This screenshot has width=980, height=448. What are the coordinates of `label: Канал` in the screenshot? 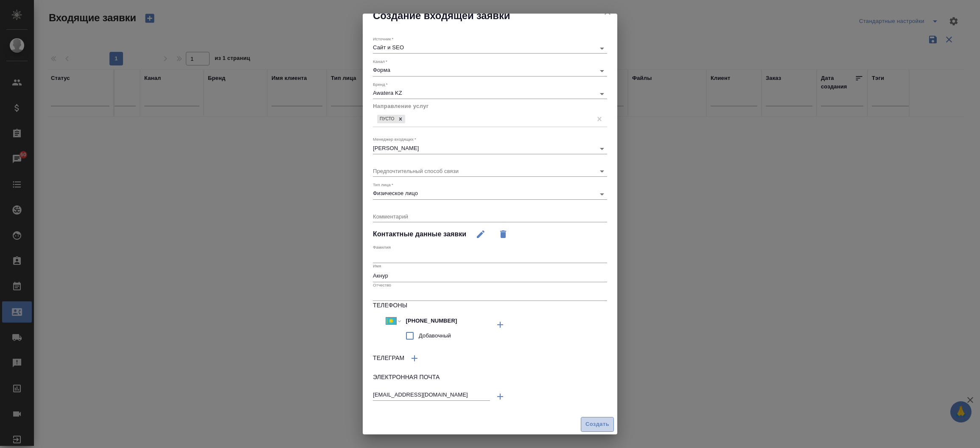 It's located at (380, 61).